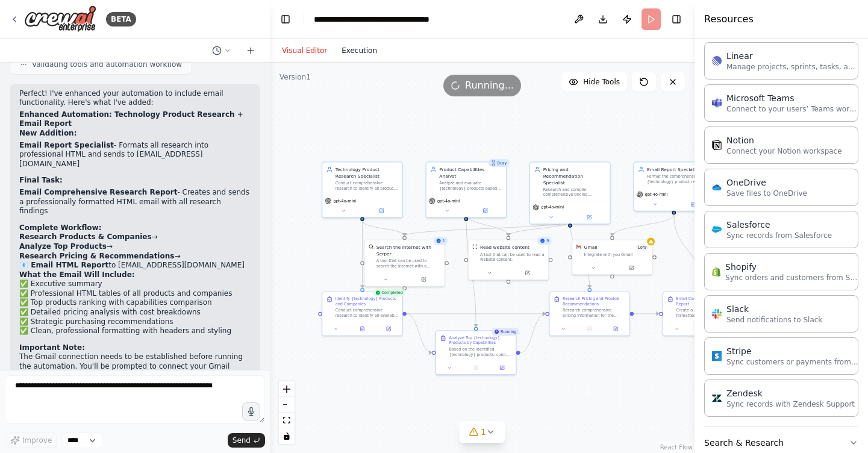 The height and width of the screenshot is (453, 868). I want to click on div: Conduct comprehensive research to identify all available products that provide {technology} solut..., so click(367, 313).